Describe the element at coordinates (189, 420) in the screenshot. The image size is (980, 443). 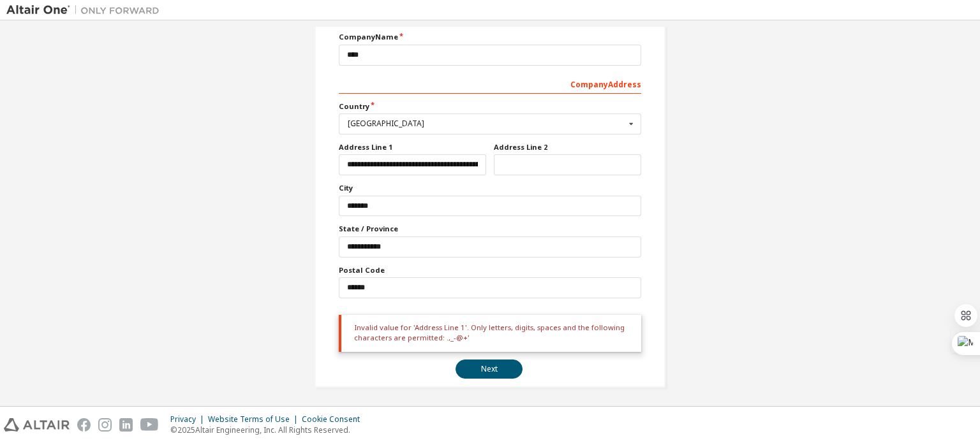
I see `div: Privacy` at that location.